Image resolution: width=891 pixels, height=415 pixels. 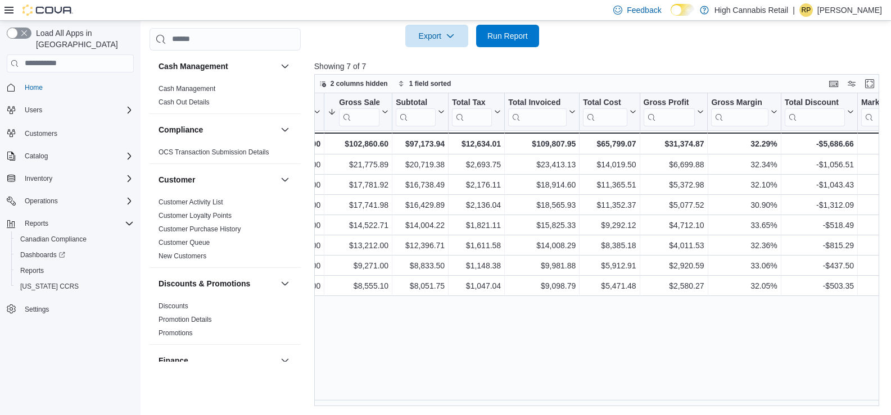 What do you see at coordinates (673, 205) in the screenshot?
I see `div: $5,077.52` at bounding box center [673, 205].